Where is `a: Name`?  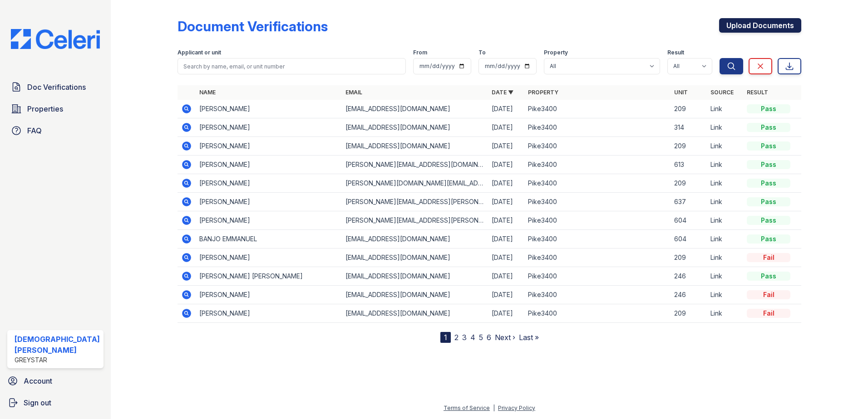
a: Name is located at coordinates (208, 92).